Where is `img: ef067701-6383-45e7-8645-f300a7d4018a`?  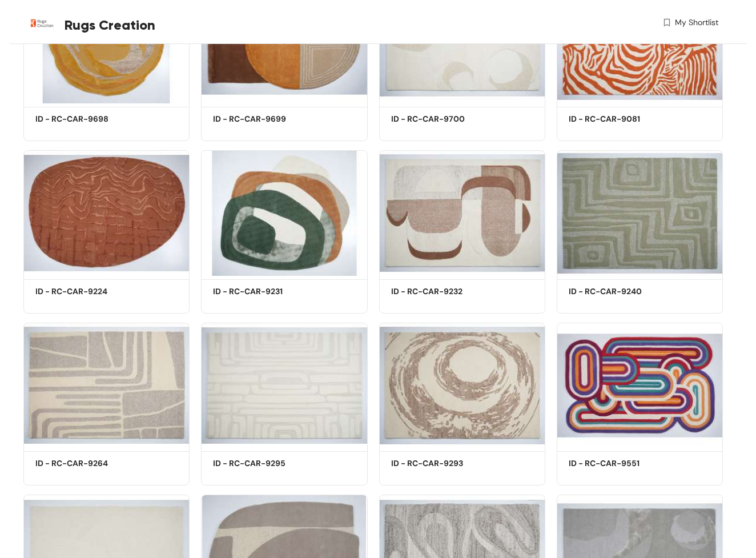 img: ef067701-6383-45e7-8645-f300a7d4018a is located at coordinates (284, 213).